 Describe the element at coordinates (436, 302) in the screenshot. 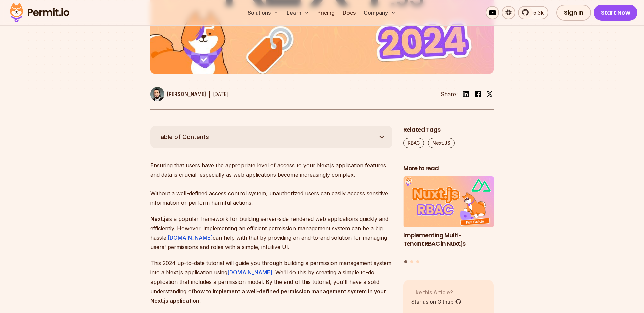

I see `a: Star us on Github` at that location.